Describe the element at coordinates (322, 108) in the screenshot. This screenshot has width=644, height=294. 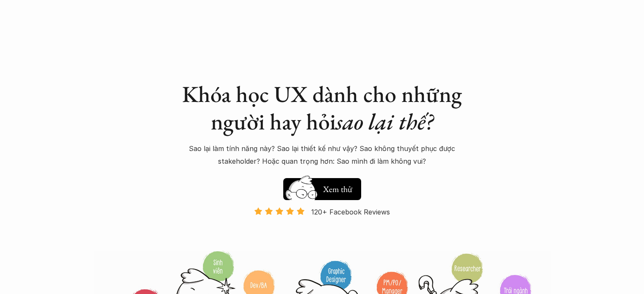
I see `h1: Khóa học UX dành cho những người hay hỏi` at that location.